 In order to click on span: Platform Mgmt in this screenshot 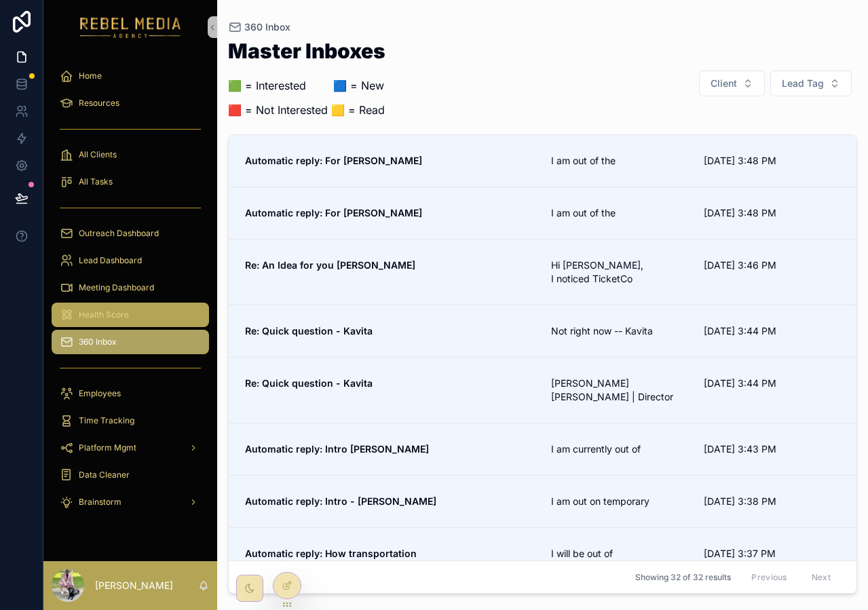, I will do `click(107, 448)`.